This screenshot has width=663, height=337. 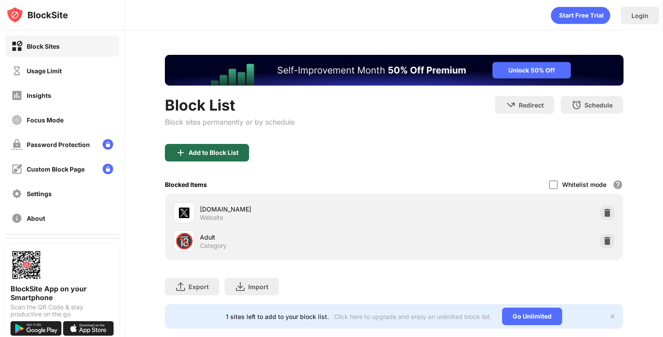 I want to click on img: insights-off.svg, so click(x=17, y=95).